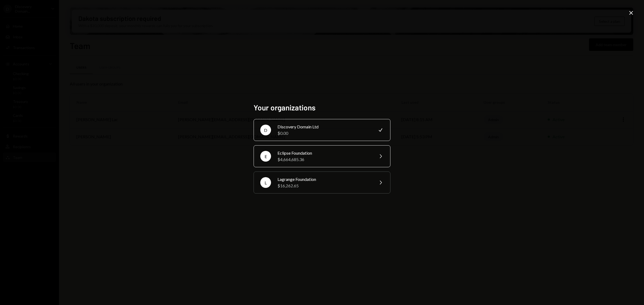  Describe the element at coordinates (324, 186) in the screenshot. I see `div: $16,262.65` at that location.